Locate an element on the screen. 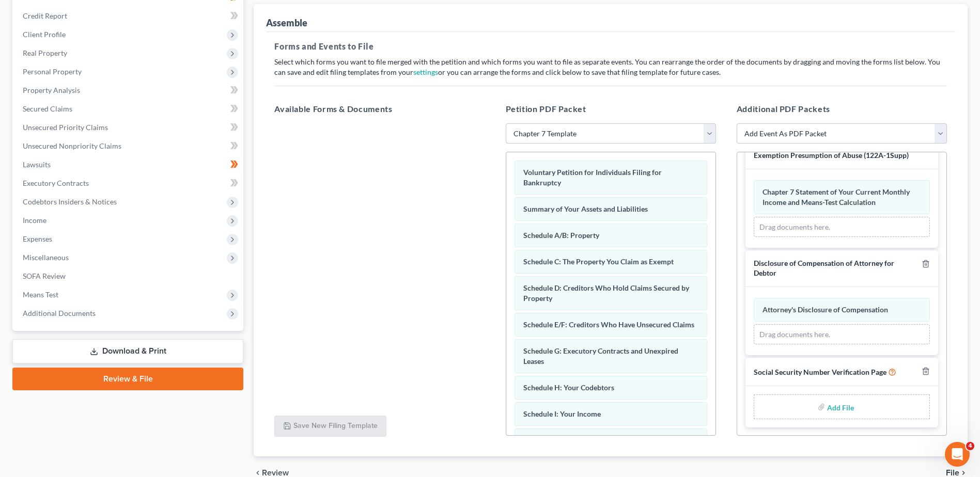 This screenshot has height=477, width=980. a: Secured Claims is located at coordinates (129, 109).